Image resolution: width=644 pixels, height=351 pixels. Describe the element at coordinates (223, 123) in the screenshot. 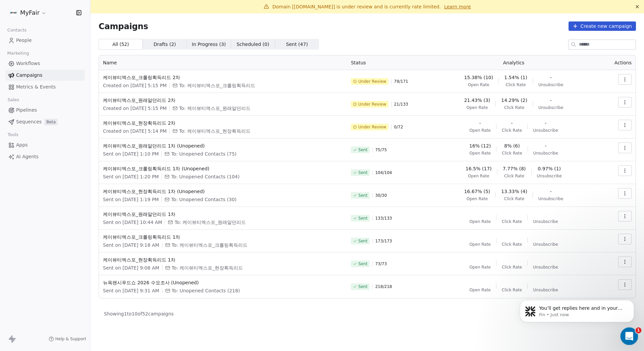

I see `span: 케이뷰티엑스포_현장획득리드 2차` at that location.